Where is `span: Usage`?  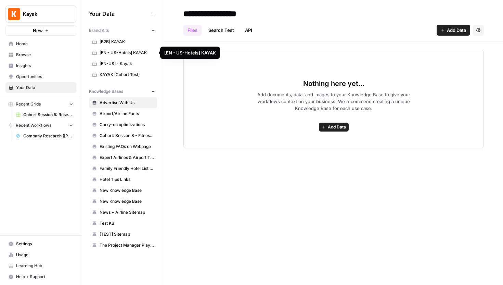 span: Usage is located at coordinates (45, 255).